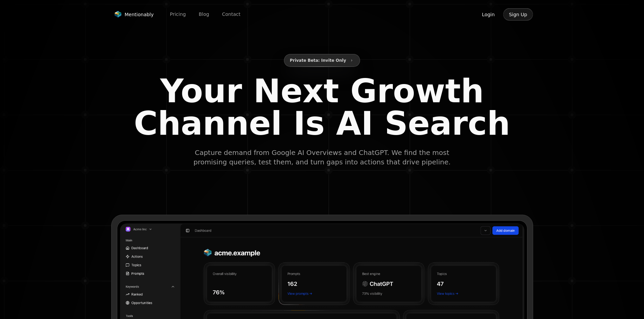 The width and height of the screenshot is (644, 319). I want to click on span: Private Beta: Invite Only, so click(318, 61).